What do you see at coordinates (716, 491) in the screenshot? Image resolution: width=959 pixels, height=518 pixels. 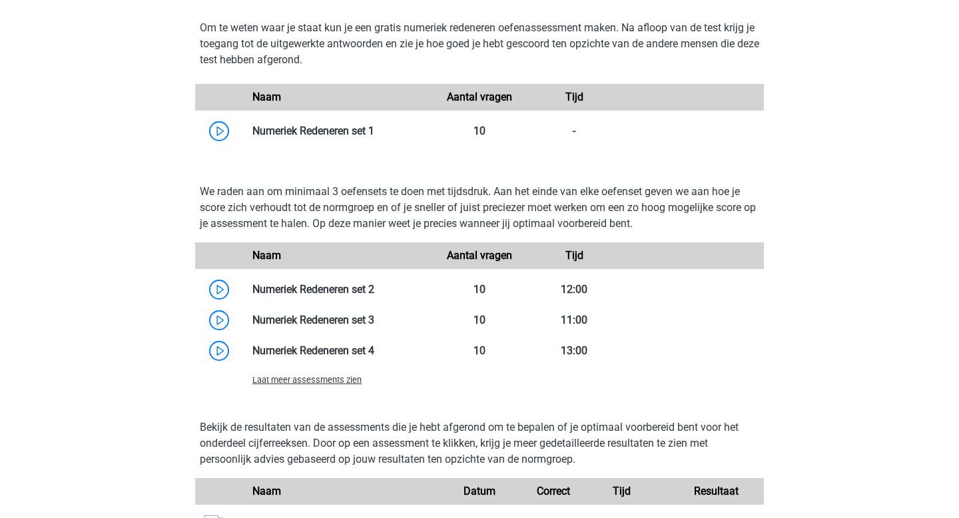 I see `div: Resultaat` at bounding box center [716, 491].